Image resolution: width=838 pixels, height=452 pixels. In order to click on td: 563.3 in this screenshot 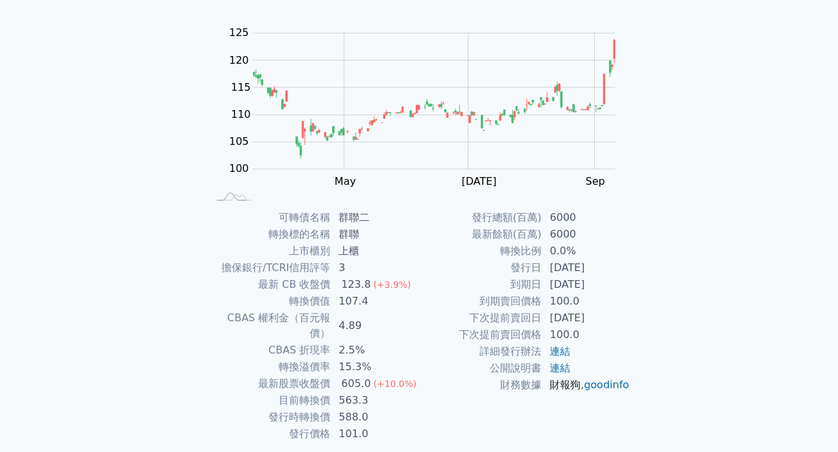, I will do `click(375, 400)`.